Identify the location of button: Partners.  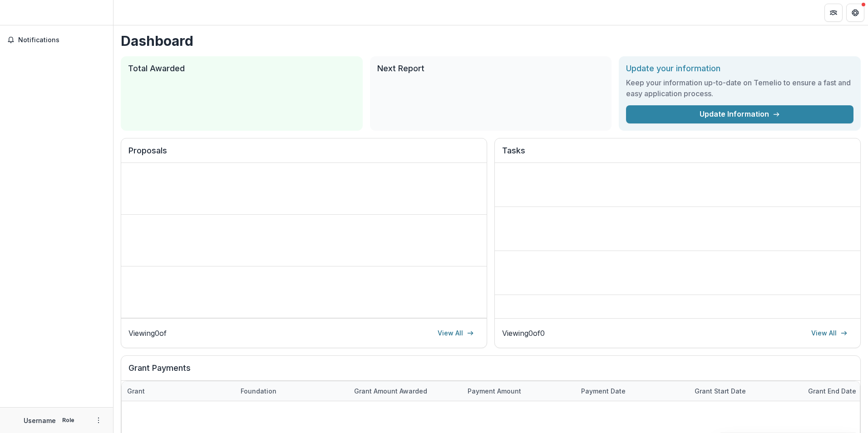
(833, 13).